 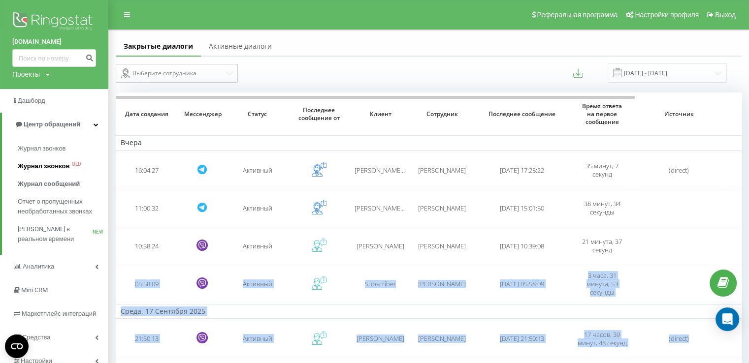 What do you see at coordinates (158, 47) in the screenshot?
I see `a: Закрытые диалоги` at bounding box center [158, 47].